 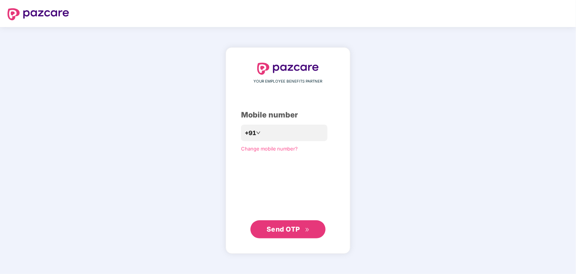 What do you see at coordinates (283, 229) in the screenshot?
I see `span: Send OTP` at bounding box center [283, 229].